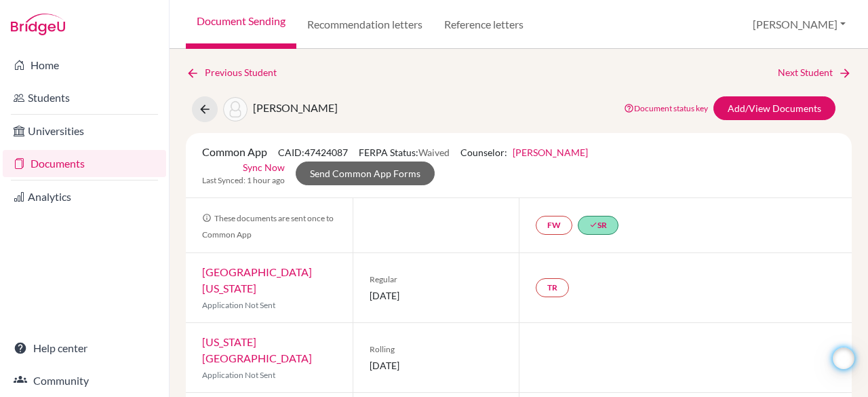  I want to click on a: Sync Now, so click(264, 167).